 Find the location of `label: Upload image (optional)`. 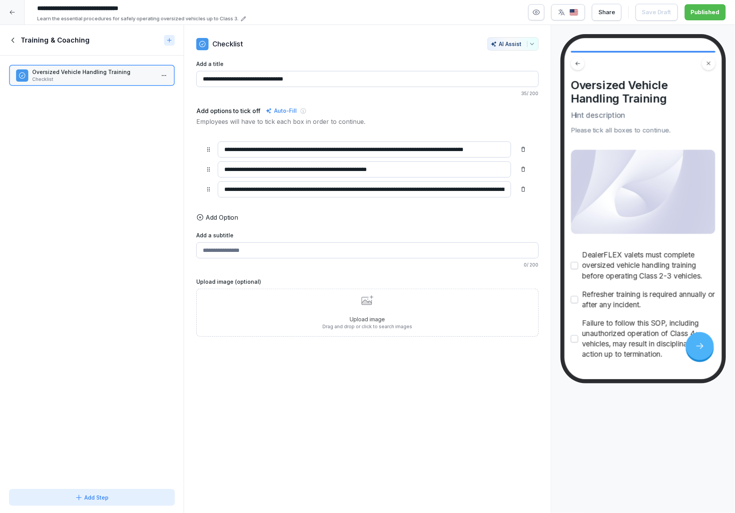

label: Upload image (optional) is located at coordinates (367, 281).